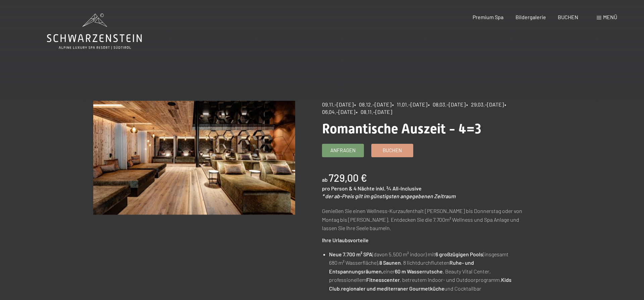 This screenshot has height=300, width=644. What do you see at coordinates (531, 17) in the screenshot?
I see `a: Bildergalerie` at bounding box center [531, 17].